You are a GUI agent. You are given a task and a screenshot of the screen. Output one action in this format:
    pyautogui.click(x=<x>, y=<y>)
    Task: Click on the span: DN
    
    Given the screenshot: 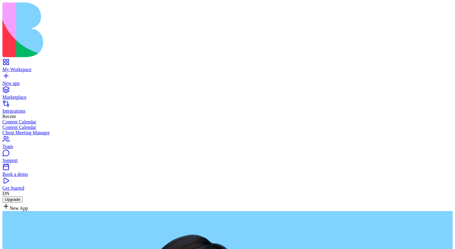 What is the action you would take?
    pyautogui.click(x=6, y=193)
    